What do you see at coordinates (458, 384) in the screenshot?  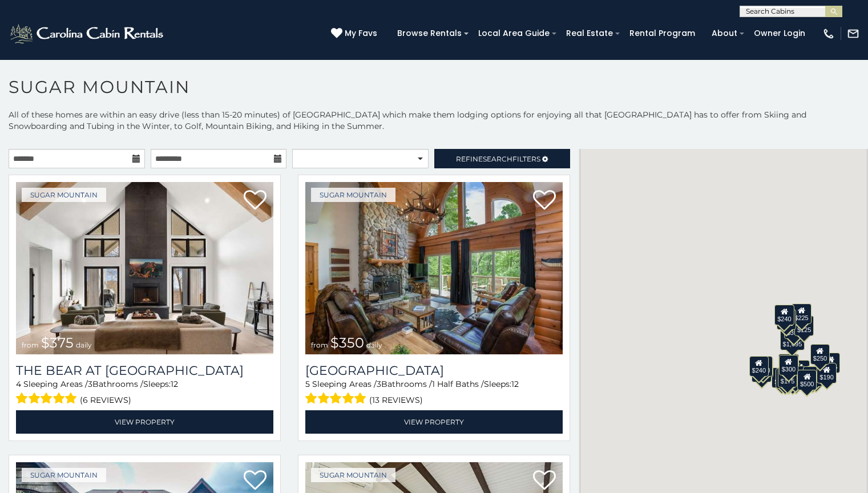 I see `span: 1 Half Baths /` at bounding box center [458, 384].